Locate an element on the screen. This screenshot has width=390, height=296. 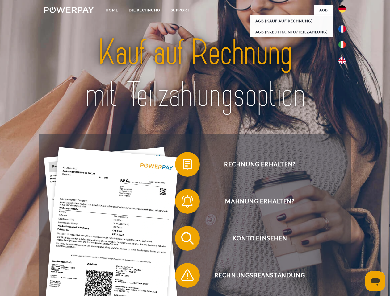
span: Konto einsehen is located at coordinates (260, 239).